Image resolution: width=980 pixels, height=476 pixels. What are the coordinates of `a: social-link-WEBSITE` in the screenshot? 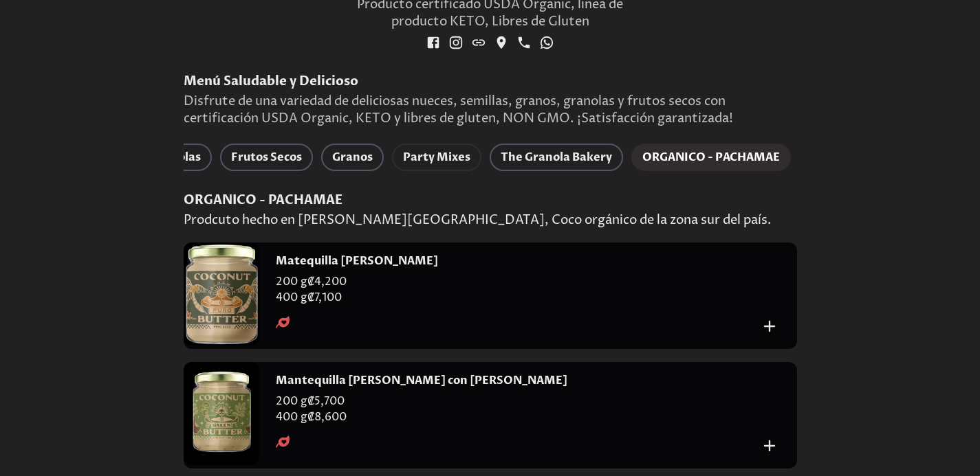 It's located at (478, 43).